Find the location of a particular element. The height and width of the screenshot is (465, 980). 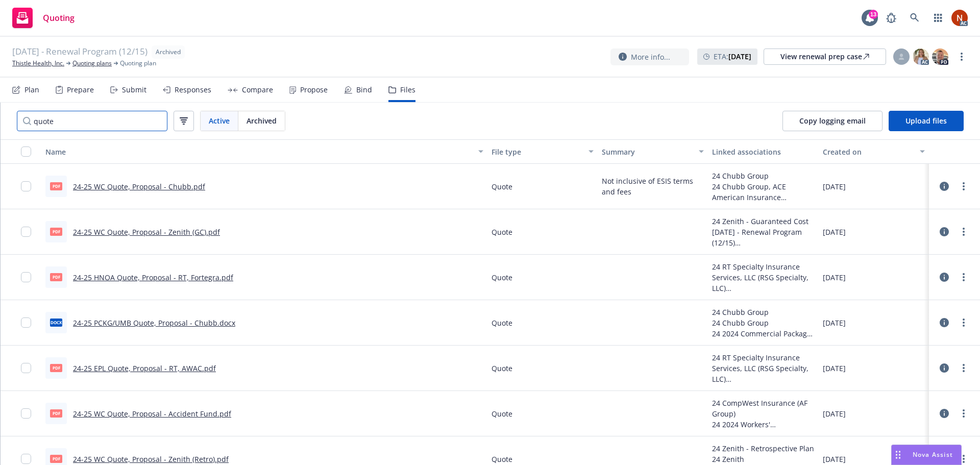

a: 24-25 EPL Quote, Proposal - RT, AWAC.pdf is located at coordinates (144, 368).